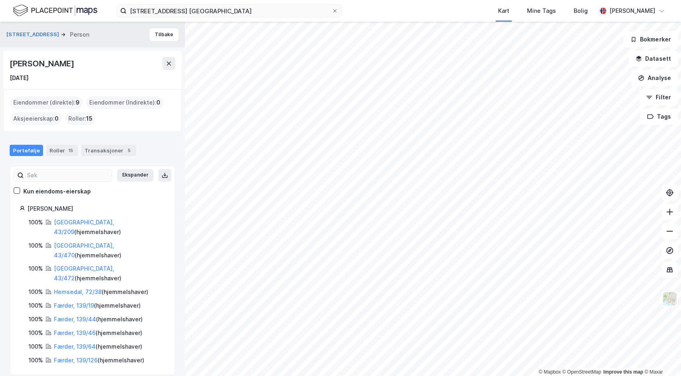 The height and width of the screenshot is (376, 681). Describe the element at coordinates (78, 103) in the screenshot. I see `span: 9` at that location.